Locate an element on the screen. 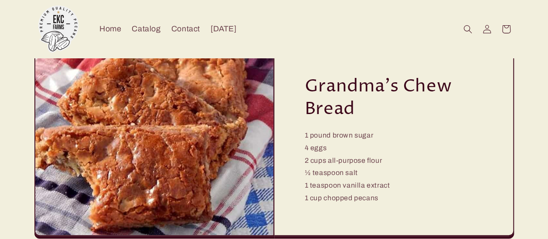  h2: Grandma's Chew Bread is located at coordinates (394, 98).